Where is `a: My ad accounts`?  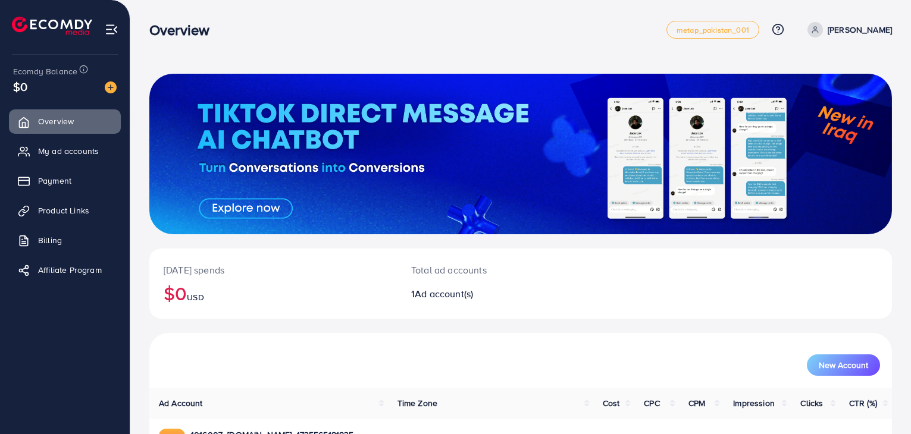
a: My ad accounts is located at coordinates (65, 151).